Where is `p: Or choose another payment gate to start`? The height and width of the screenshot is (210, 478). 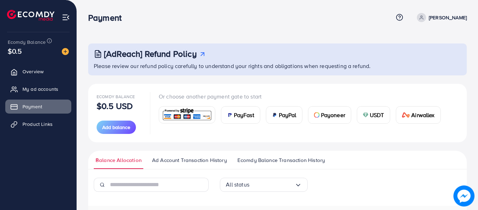 p: Or choose another payment gate to start is located at coordinates (302, 97).